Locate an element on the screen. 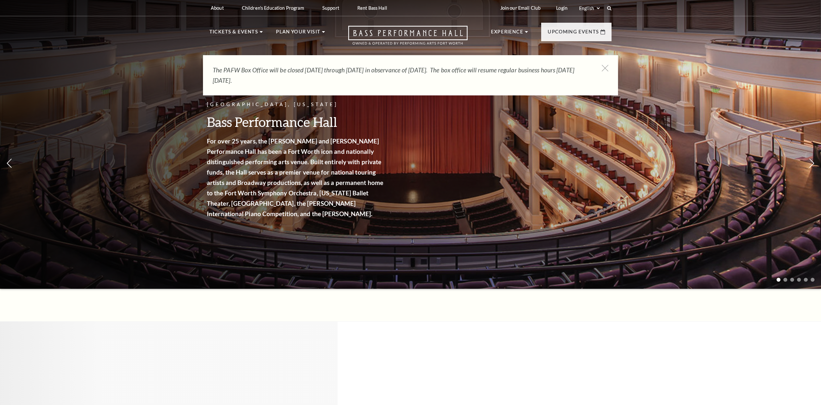 The width and height of the screenshot is (821, 405). p: Upcoming Events is located at coordinates (573, 34).